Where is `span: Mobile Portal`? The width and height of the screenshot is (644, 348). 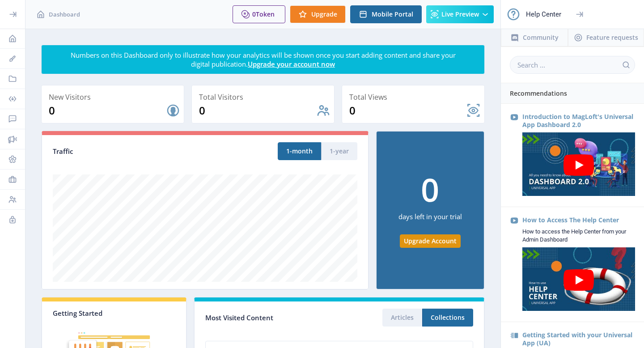
span: Mobile Portal is located at coordinates (392, 15).